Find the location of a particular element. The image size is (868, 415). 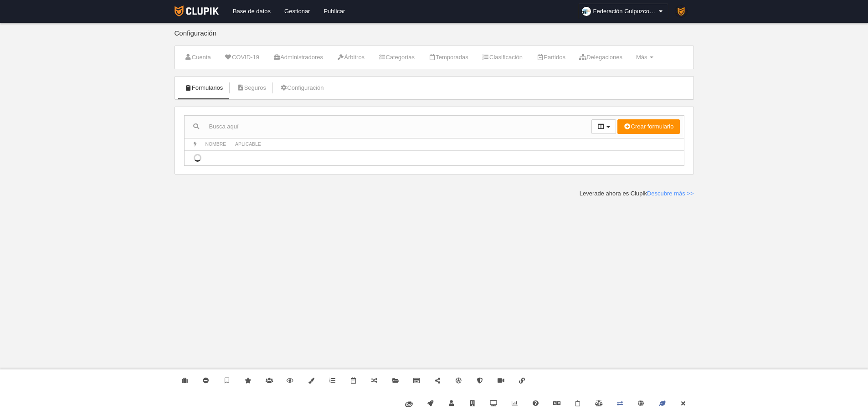

span: Federación Guipuzcoana de Voleibol is located at coordinates (625, 11).